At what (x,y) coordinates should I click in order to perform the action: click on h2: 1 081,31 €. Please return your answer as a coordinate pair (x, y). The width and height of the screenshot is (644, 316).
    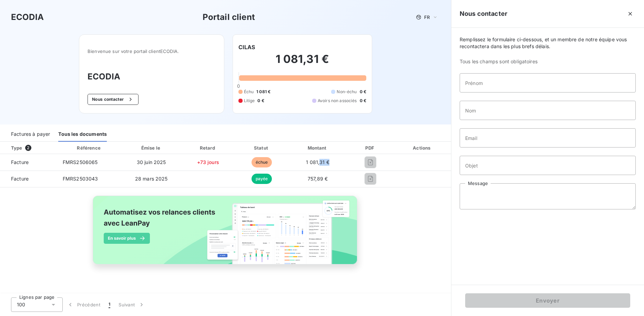
    Looking at the image, I should click on (302, 63).